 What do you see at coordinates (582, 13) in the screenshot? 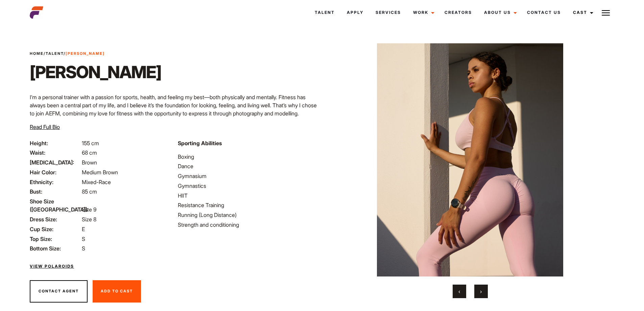
I see `a: Cast` at bounding box center [582, 13].